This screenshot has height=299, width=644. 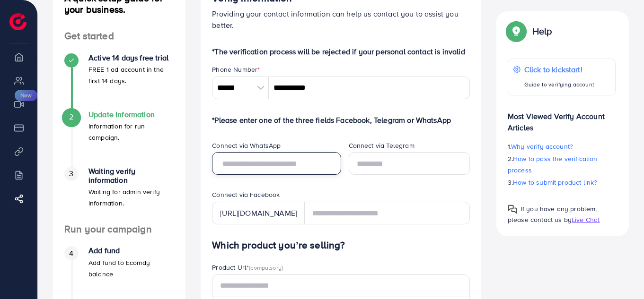 What do you see at coordinates (555, 183) in the screenshot?
I see `span: How to submit product link?` at bounding box center [555, 183].